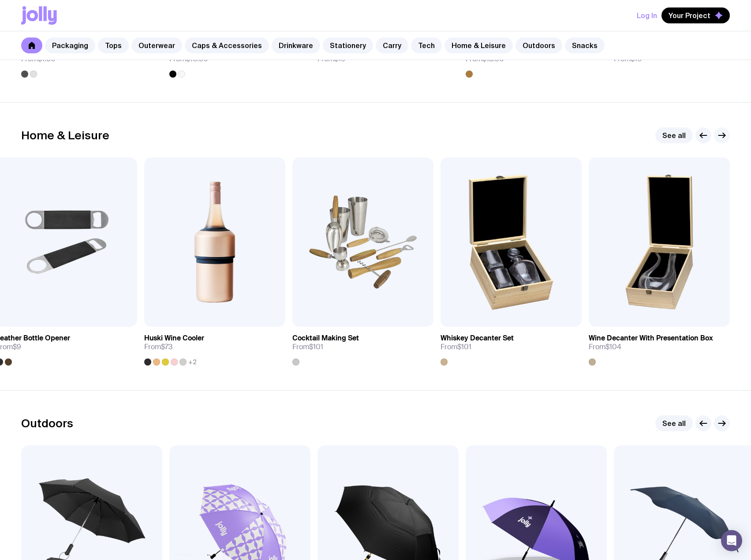 The image size is (751, 560). Describe the element at coordinates (392, 46) in the screenshot. I see `a: Carry` at that location.